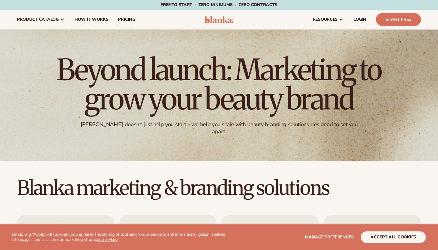 This screenshot has height=250, width=438. Describe the element at coordinates (329, 237) in the screenshot. I see `button: Manage preferences` at that location.